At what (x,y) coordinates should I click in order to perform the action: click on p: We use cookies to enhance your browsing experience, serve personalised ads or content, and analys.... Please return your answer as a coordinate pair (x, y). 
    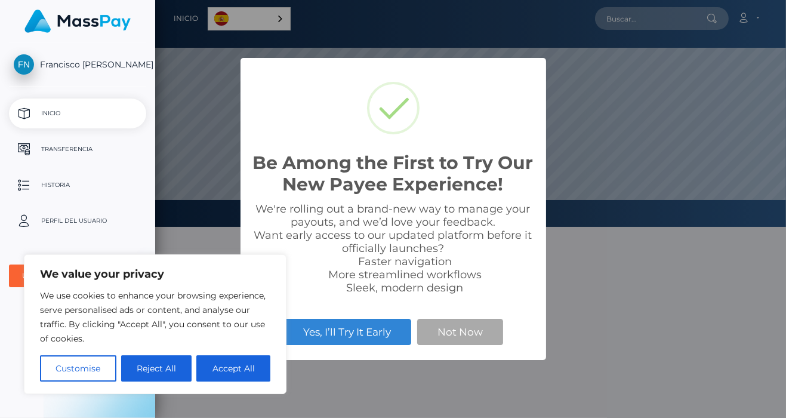
    Looking at the image, I should click on (155, 317).